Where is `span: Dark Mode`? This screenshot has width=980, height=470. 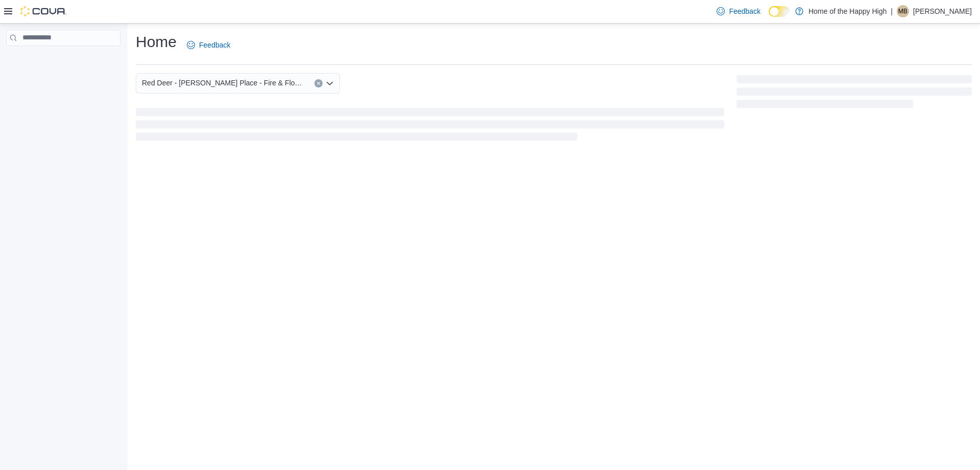 span: Dark Mode is located at coordinates (769, 17).